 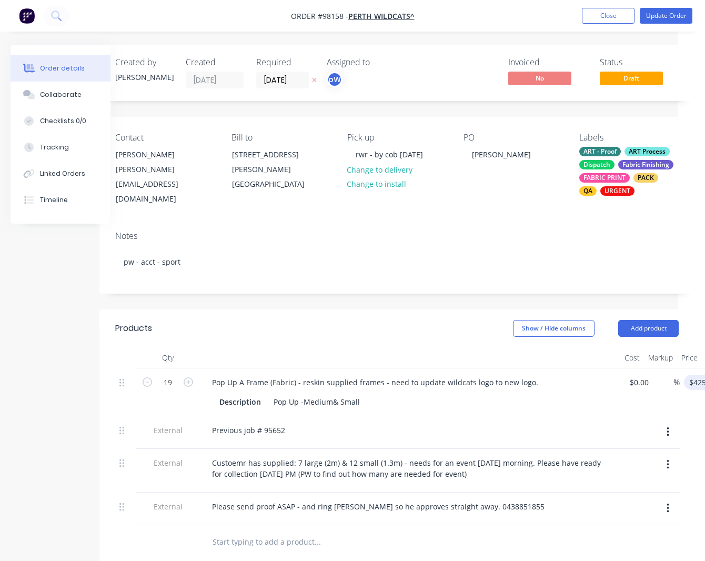 What do you see at coordinates (647, 151) in the screenshot?
I see `div: ART Process` at bounding box center [647, 151].